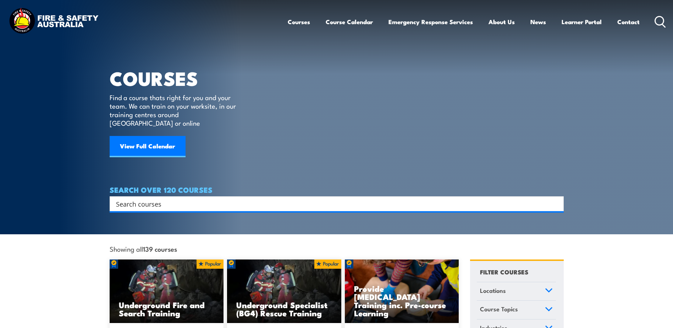 This screenshot has width=673, height=328. Describe the element at coordinates (167, 309) in the screenshot. I see `h3: Underground Fire and Search Training` at that location.